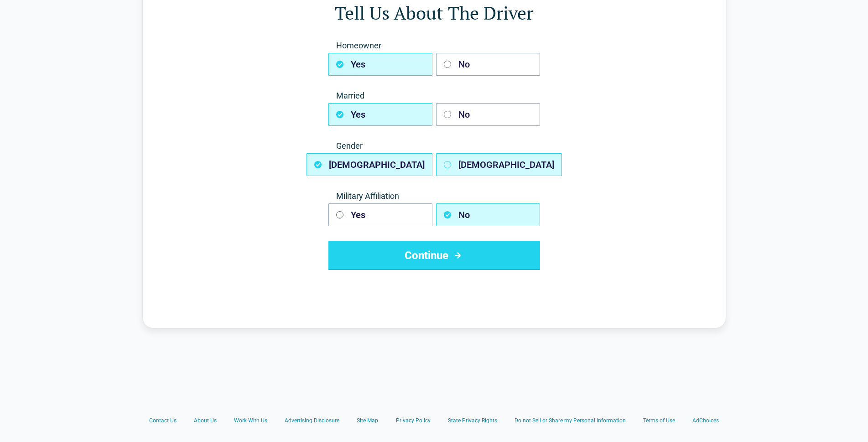 This screenshot has height=442, width=868. What do you see at coordinates (205, 421) in the screenshot?
I see `a: About Us` at bounding box center [205, 421].